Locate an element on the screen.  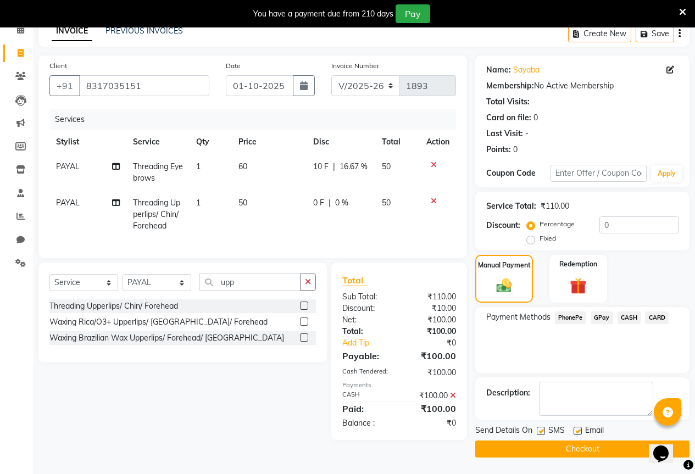
button: Apply is located at coordinates (666, 174).